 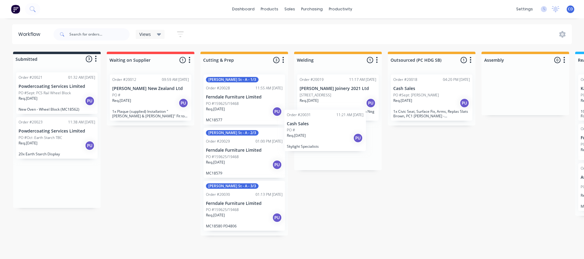 I want to click on a: dashboard, so click(x=243, y=9).